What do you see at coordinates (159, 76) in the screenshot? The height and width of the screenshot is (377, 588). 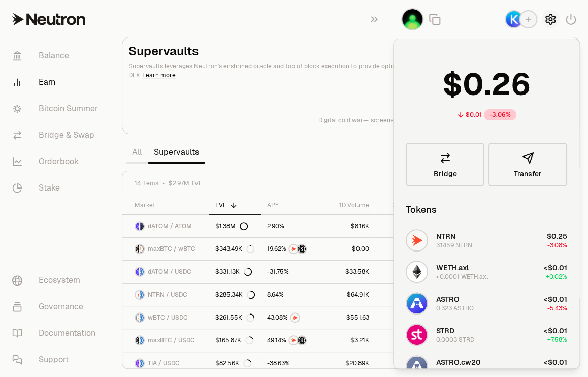 I see `a: Learn more` at bounding box center [159, 76].